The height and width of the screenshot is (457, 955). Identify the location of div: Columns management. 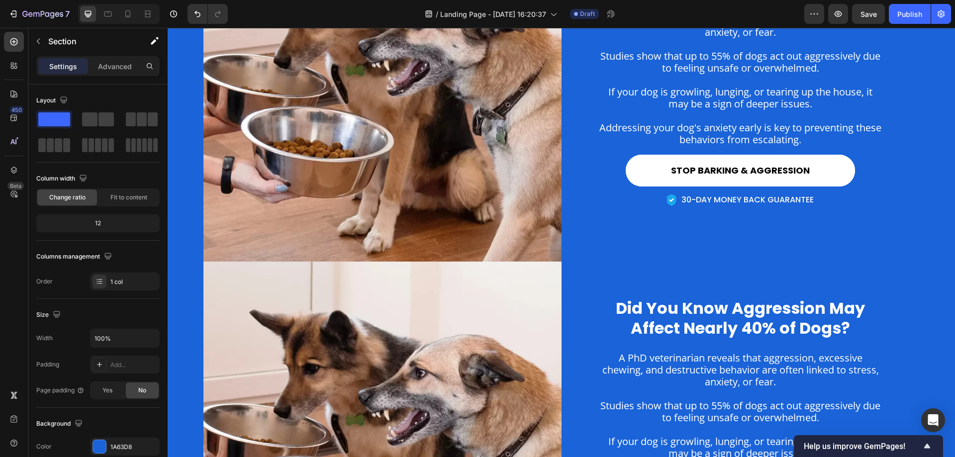
(75, 257).